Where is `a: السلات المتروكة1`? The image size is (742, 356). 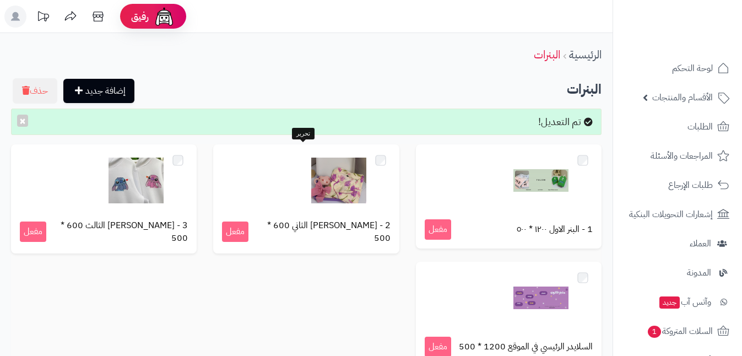 a: السلات المتروكة1 is located at coordinates (677, 331).